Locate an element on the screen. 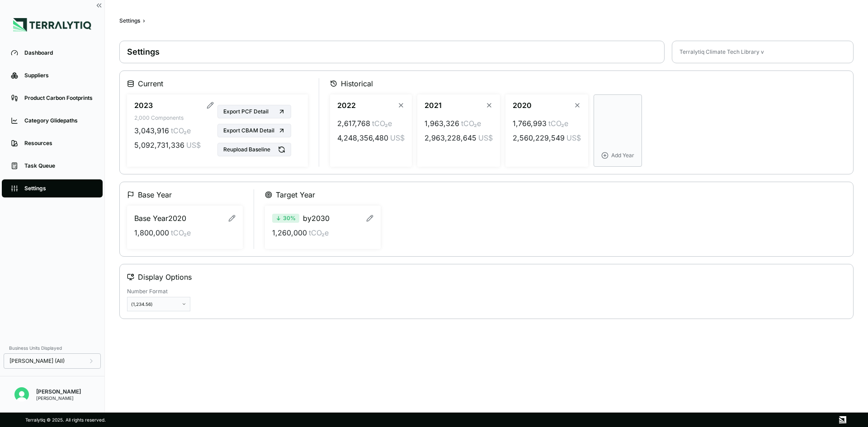  div: Suppliers is located at coordinates (59, 76).